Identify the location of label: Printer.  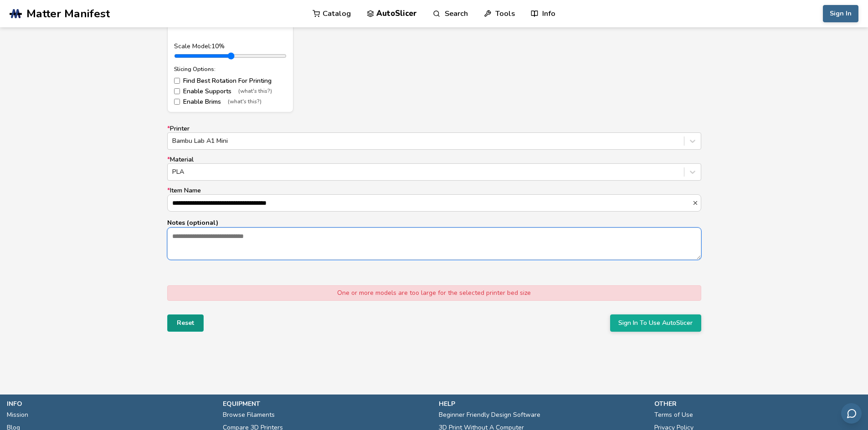
(434, 137).